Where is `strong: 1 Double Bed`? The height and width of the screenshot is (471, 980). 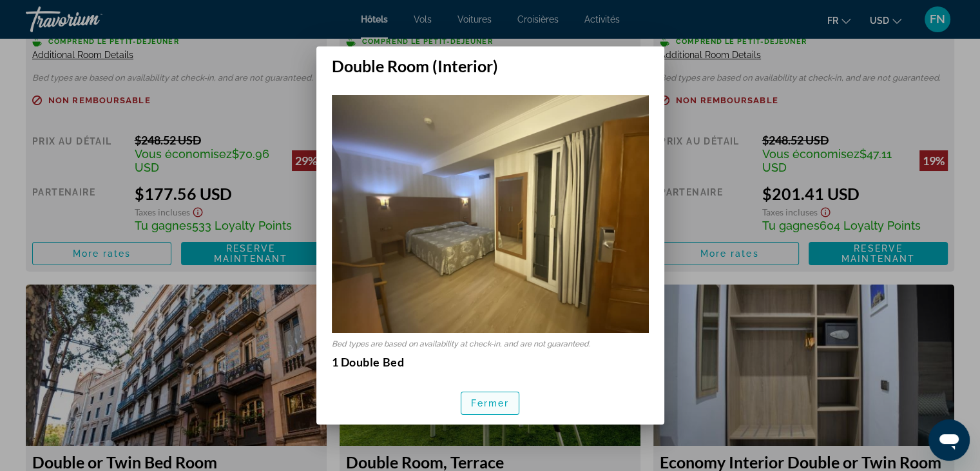
strong: 1 Double Bed is located at coordinates (368, 362).